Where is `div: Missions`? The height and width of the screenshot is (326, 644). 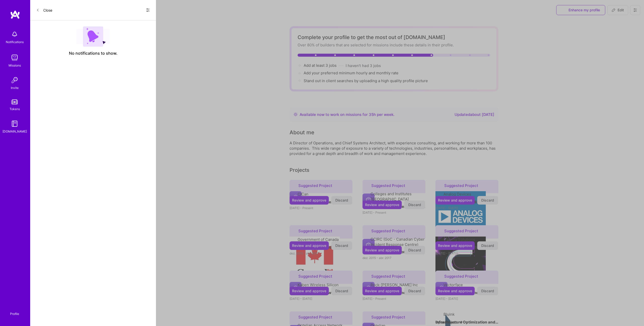 div: Missions is located at coordinates (14, 65).